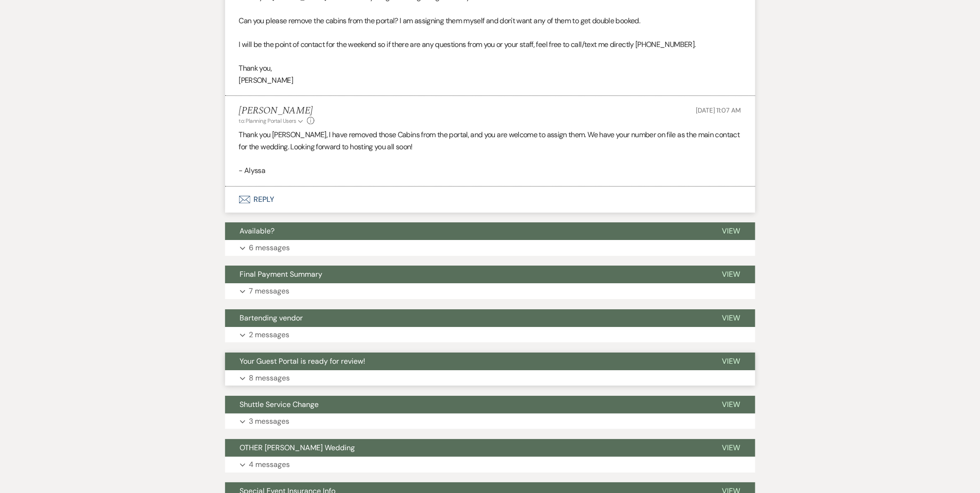 The height and width of the screenshot is (493, 980). Describe the element at coordinates (466, 231) in the screenshot. I see `button: Available?` at that location.